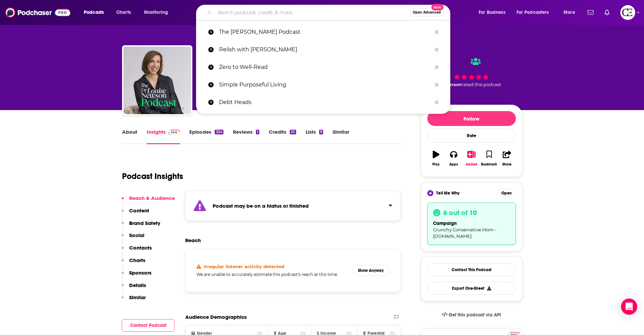  Describe the element at coordinates (492, 12) in the screenshot. I see `span: For Business` at that location.